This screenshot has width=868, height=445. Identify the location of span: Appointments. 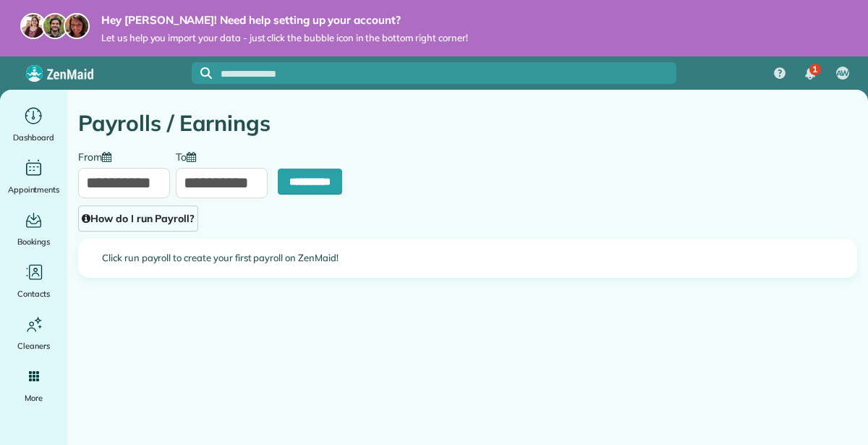
(34, 189).